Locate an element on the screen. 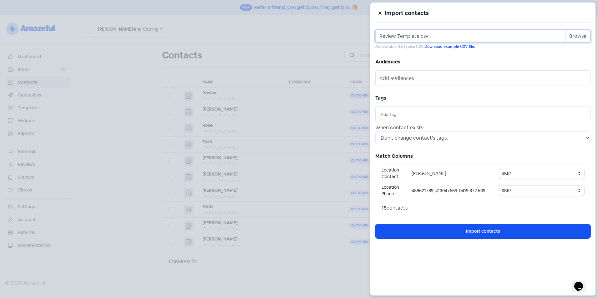  div: contacts is located at coordinates (483, 208).